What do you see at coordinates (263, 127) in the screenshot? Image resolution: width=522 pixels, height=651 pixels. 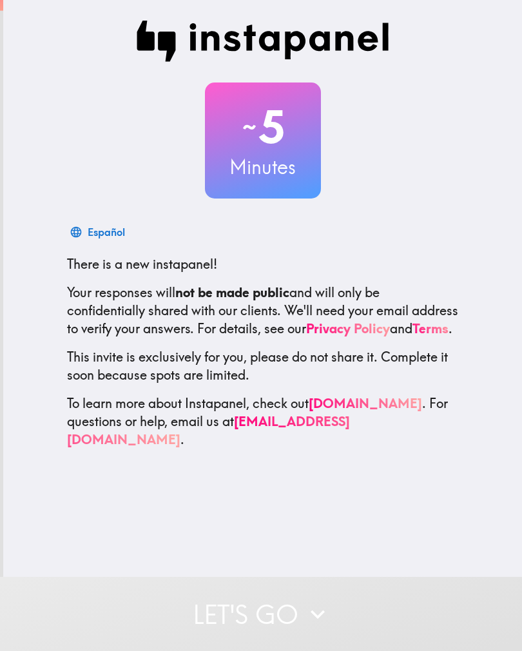 I see `h2: 5` at bounding box center [263, 127].